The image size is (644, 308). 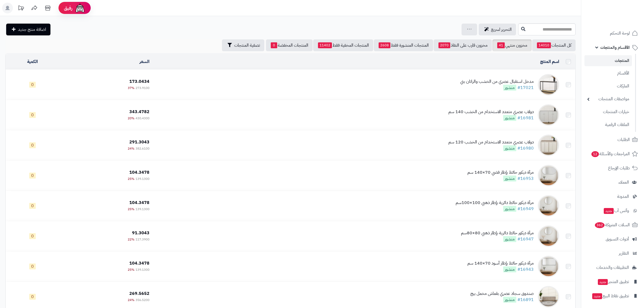 I want to click on span: العملاء, so click(x=624, y=182).